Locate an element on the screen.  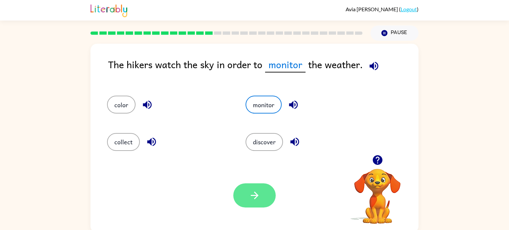
button: discover is located at coordinates (264, 142).